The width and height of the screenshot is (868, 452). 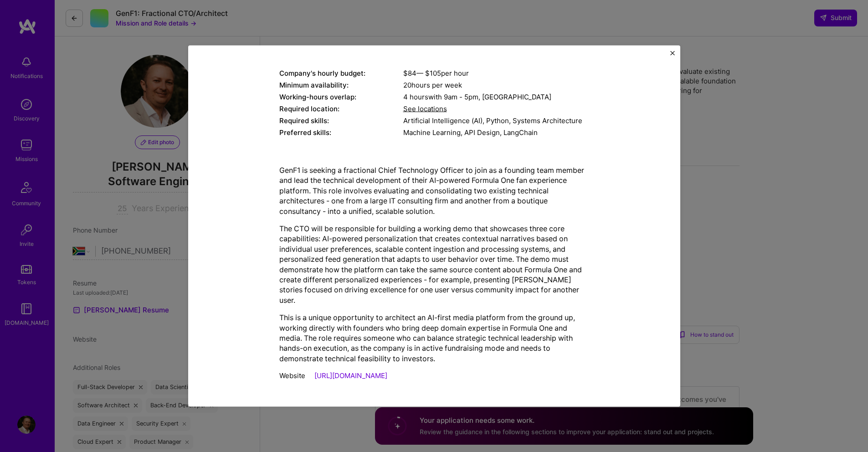 I want to click on div: Working-hours overlap:, so click(x=341, y=96).